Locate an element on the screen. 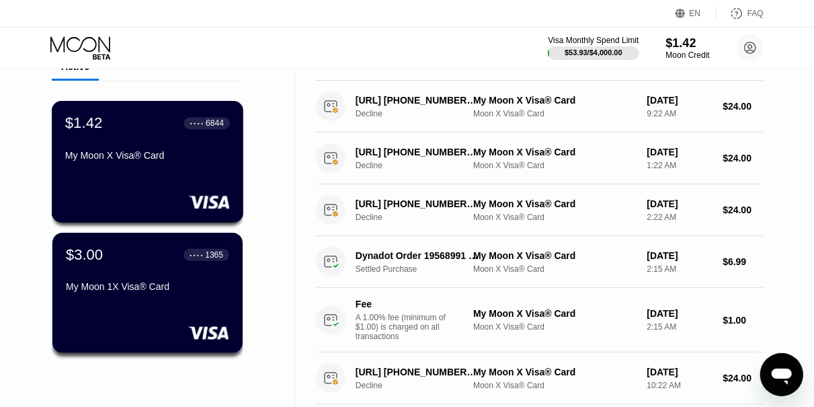 This screenshot has width=814, height=407. div: 1:22 AM is located at coordinates (679, 165).